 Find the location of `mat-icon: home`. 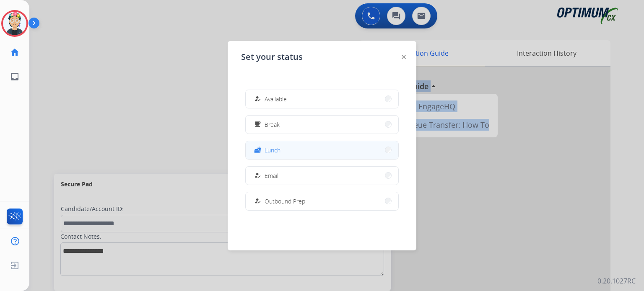

mat-icon: home is located at coordinates (15, 52).